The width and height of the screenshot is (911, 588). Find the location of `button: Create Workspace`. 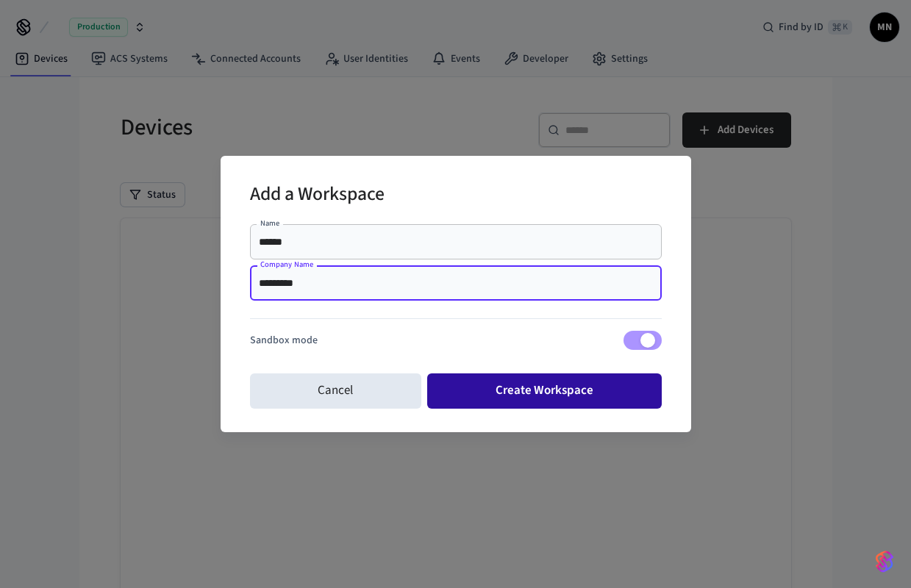

button: Create Workspace is located at coordinates (544, 391).